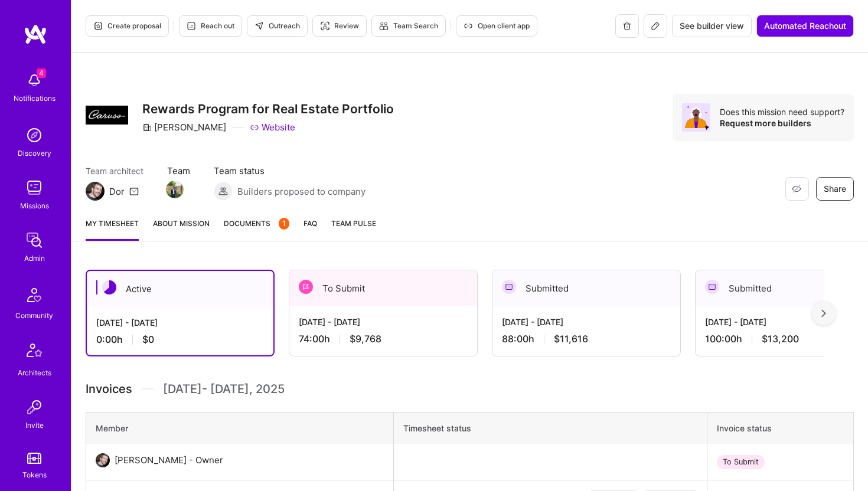  Describe the element at coordinates (34, 153) in the screenshot. I see `div: Discovery` at that location.